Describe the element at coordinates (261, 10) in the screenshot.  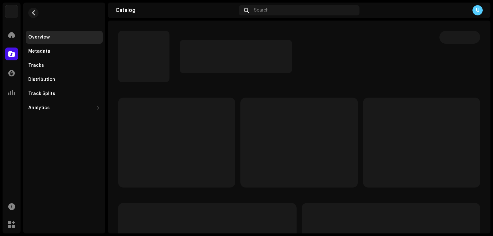
I see `span: Search` at that location.